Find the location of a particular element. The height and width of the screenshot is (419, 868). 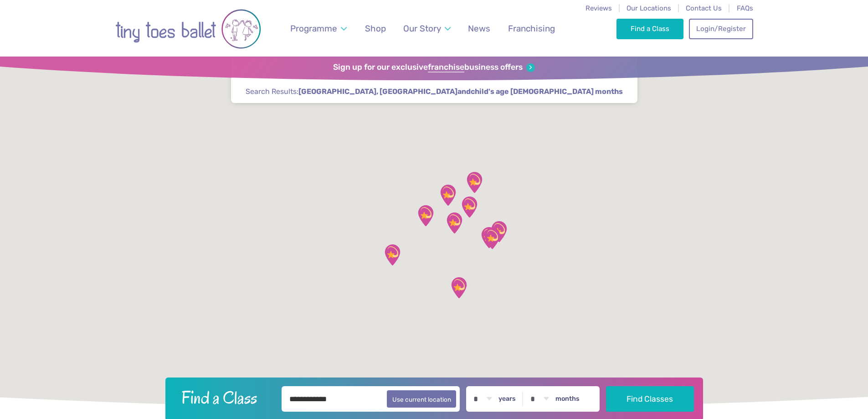

a: Shop is located at coordinates (375, 28).